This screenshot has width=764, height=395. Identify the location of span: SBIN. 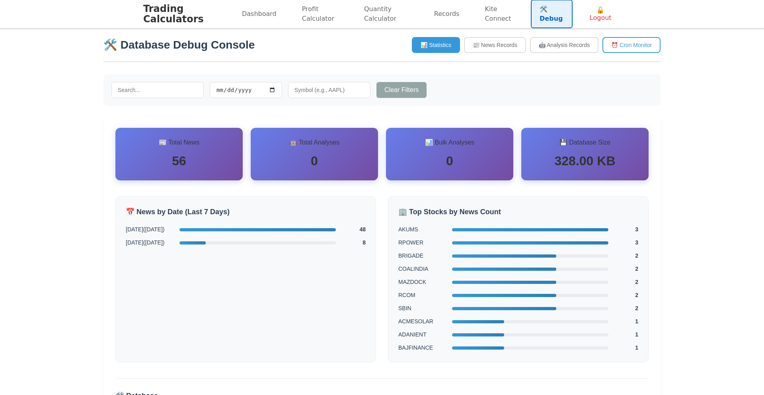
(422, 308).